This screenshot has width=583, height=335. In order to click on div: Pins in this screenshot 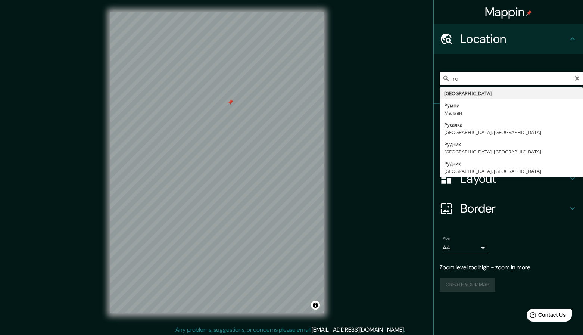, I will do `click(508, 119)`.